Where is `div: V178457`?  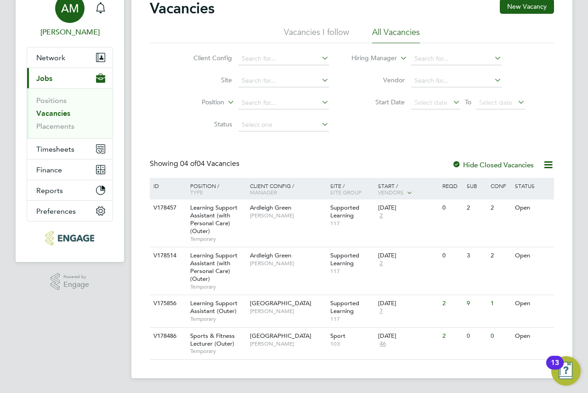 div: V178457 is located at coordinates (167, 208).